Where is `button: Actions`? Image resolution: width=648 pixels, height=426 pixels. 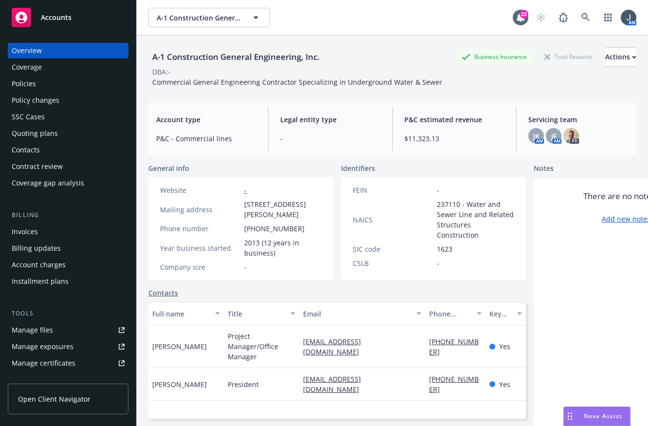
button: Actions is located at coordinates (621, 57).